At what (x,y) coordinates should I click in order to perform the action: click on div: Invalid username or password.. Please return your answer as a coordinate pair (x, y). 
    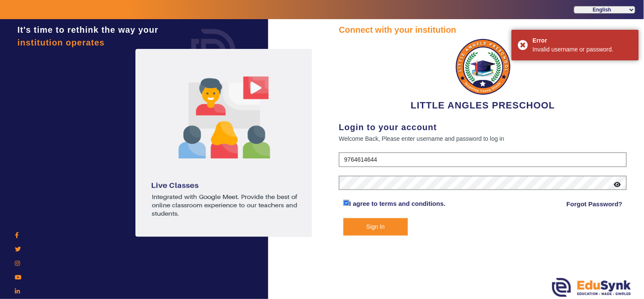
    Looking at the image, I should click on (583, 49).